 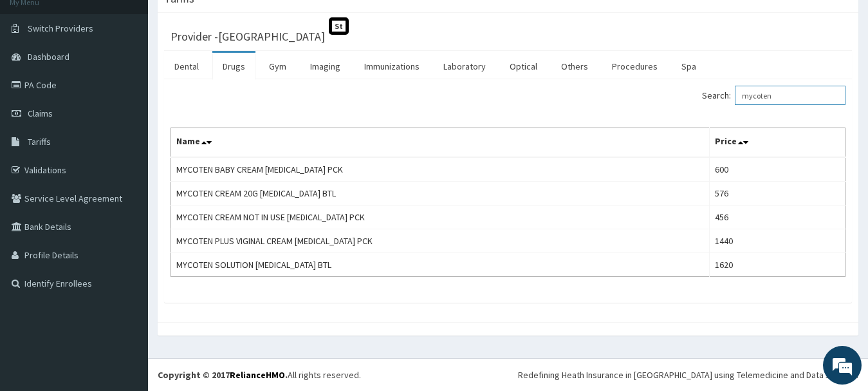 What do you see at coordinates (777, 143) in the screenshot?
I see `th: Price` at bounding box center [777, 143].